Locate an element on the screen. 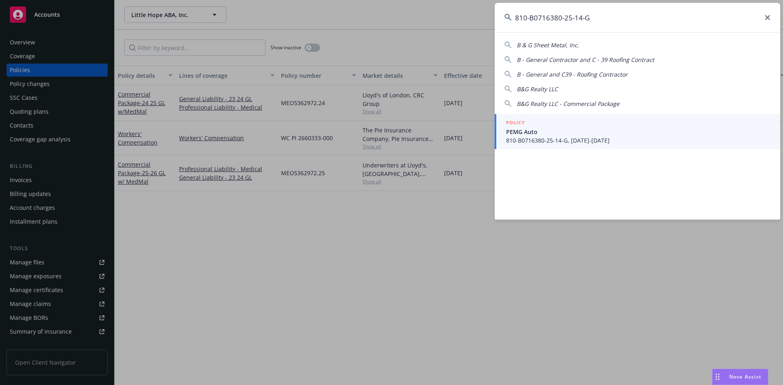 This screenshot has width=783, height=385. div: Drag to move is located at coordinates (718, 377).